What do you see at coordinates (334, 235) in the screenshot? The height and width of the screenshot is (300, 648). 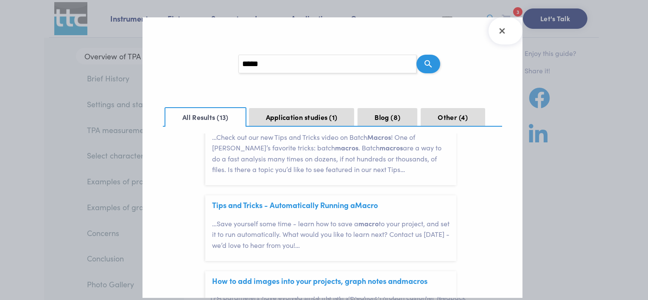 I see `p: Save yourself some time - learn how to save a to your project, and set it to run automatically. W...` at bounding box center [334, 235].